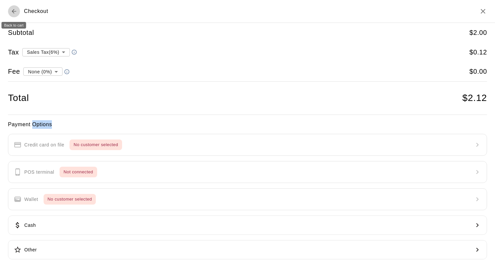 The height and width of the screenshot is (267, 495). What do you see at coordinates (28, 11) in the screenshot?
I see `div: Checkout` at bounding box center [28, 11].